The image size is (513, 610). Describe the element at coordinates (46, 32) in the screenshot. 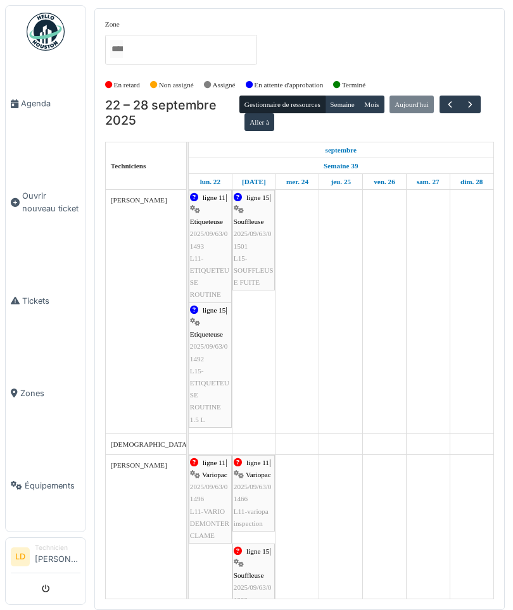

I see `img: Badge_color-CXgf-gQk.svg` at that location.